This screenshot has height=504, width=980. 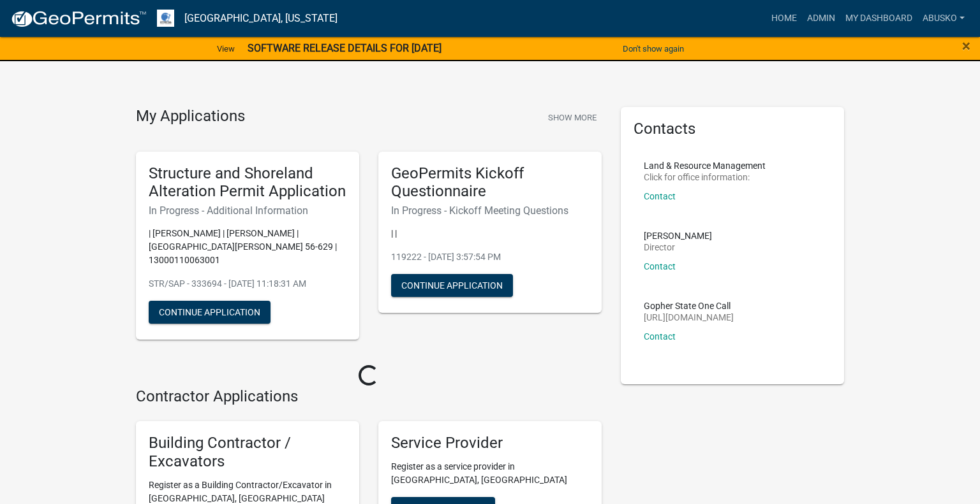 I want to click on a: My Dashboard, so click(x=878, y=18).